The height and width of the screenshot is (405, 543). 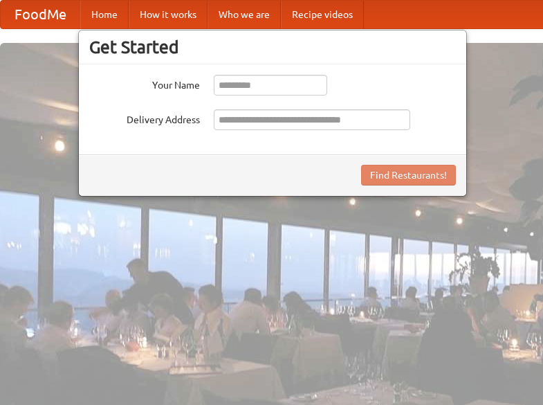 What do you see at coordinates (104, 15) in the screenshot?
I see `a: Home` at bounding box center [104, 15].